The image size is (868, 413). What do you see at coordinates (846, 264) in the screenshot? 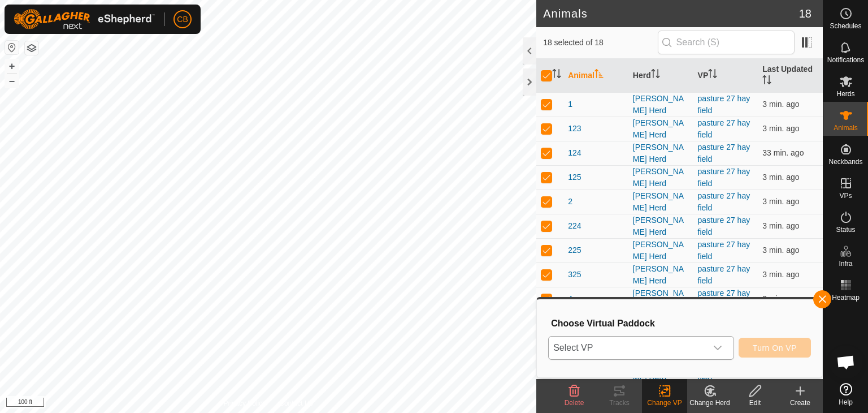
I see `span: Infra` at bounding box center [846, 264].